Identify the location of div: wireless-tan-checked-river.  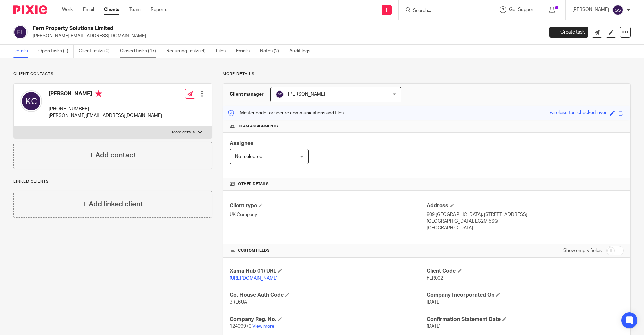
(578, 113).